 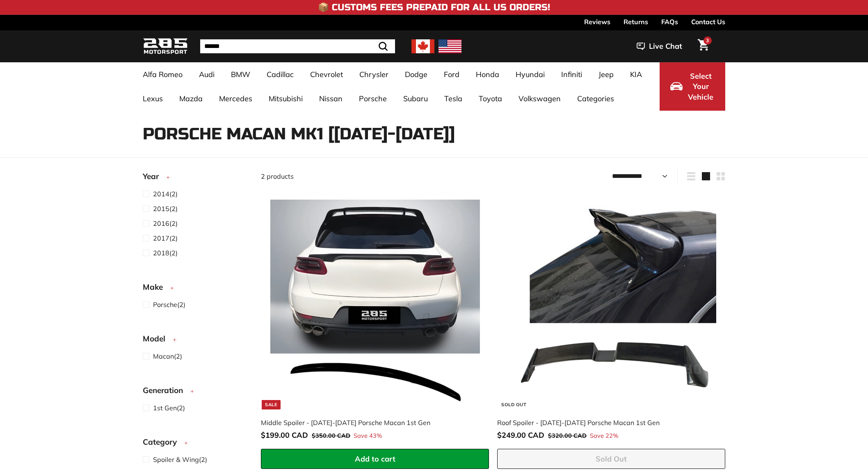 I want to click on span: 2014, so click(x=162, y=194).